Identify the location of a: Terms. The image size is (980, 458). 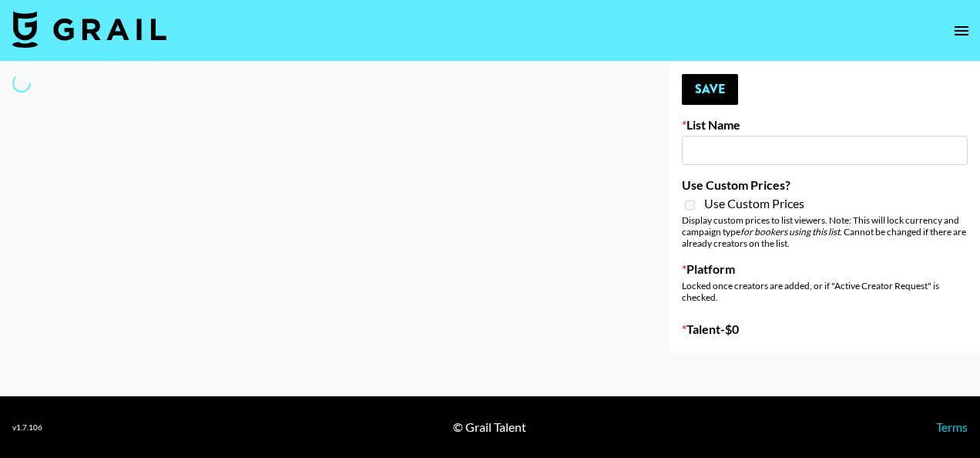
(952, 426).